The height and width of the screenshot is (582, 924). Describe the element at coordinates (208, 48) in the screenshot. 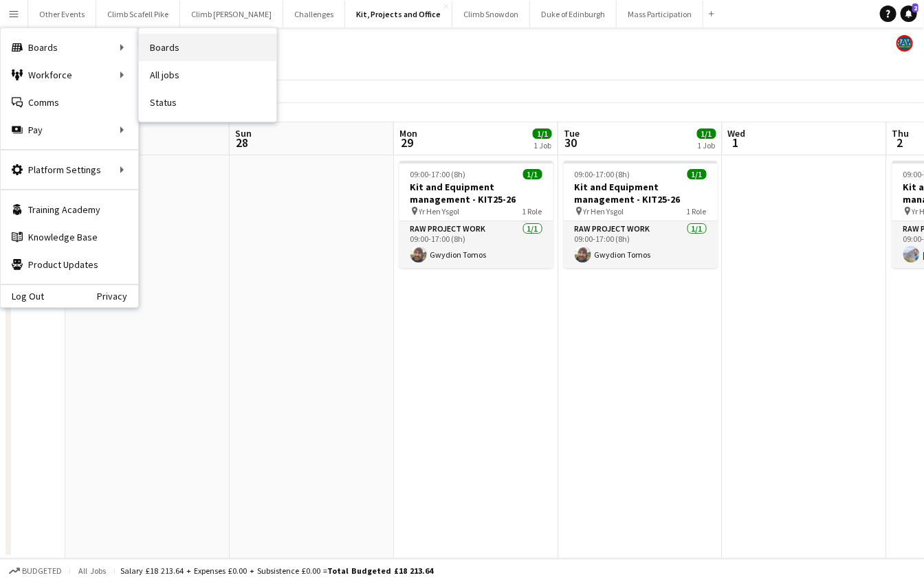

I see `a: Boards` at that location.